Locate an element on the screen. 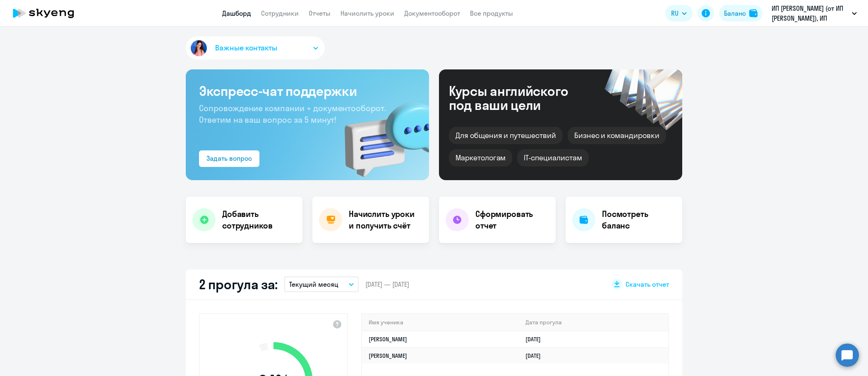 This screenshot has height=376, width=868. a: Документооборот is located at coordinates (432, 13).